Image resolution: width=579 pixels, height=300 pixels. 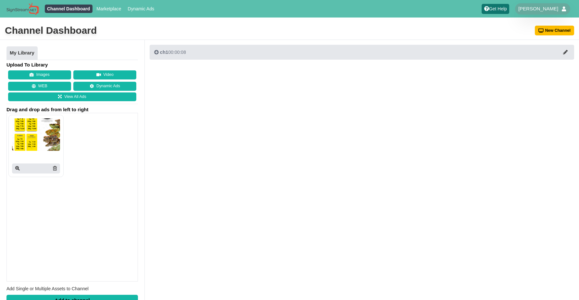 I want to click on button: Video, so click(x=105, y=75).